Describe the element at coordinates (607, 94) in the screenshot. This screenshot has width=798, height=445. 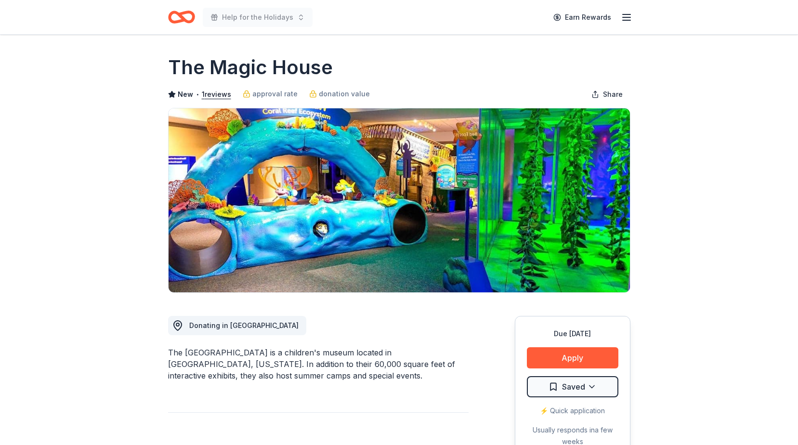
I see `button: Share` at that location.